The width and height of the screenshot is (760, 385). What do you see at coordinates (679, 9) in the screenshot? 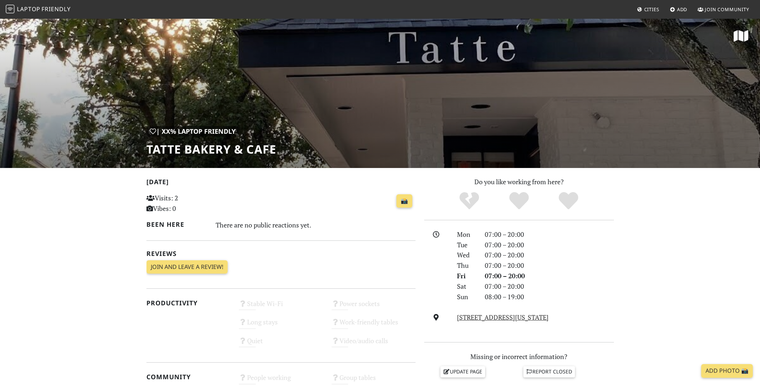
I see `a: Add` at bounding box center [679, 9].